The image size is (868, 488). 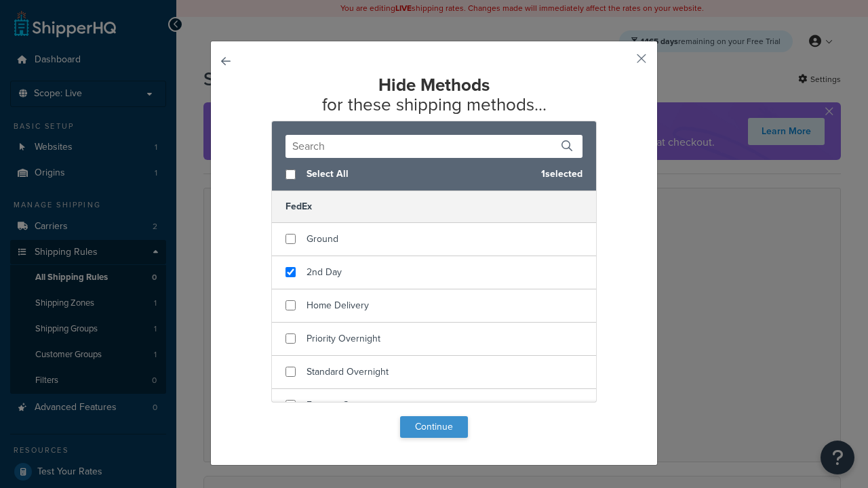 I want to click on h5: FedEx, so click(x=434, y=207).